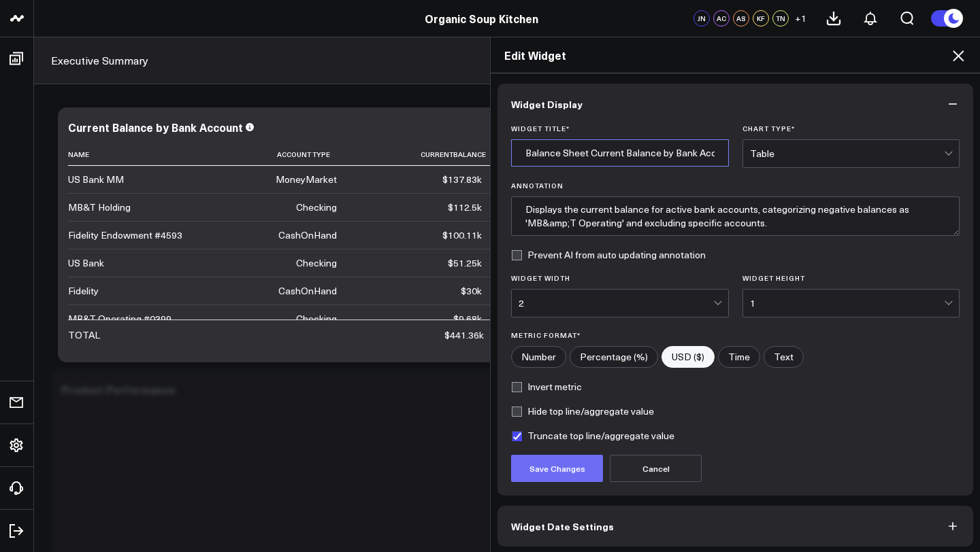 This screenshot has width=980, height=552. I want to click on button: Widget Display, so click(735, 104).